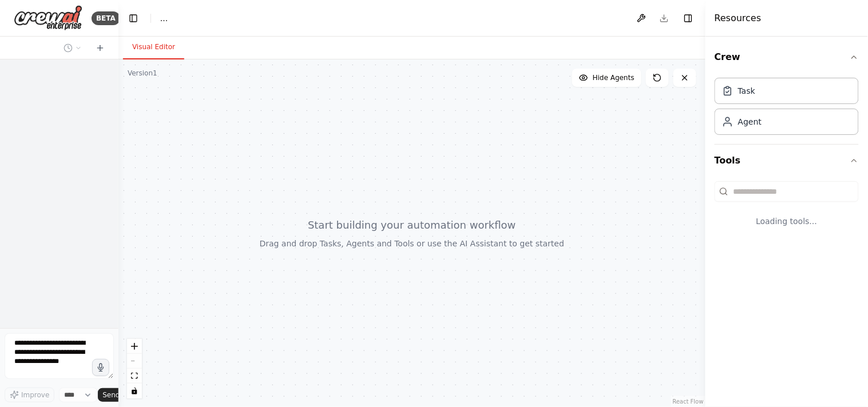 The width and height of the screenshot is (868, 407). Describe the element at coordinates (29, 395) in the screenshot. I see `button: Improve` at that location.